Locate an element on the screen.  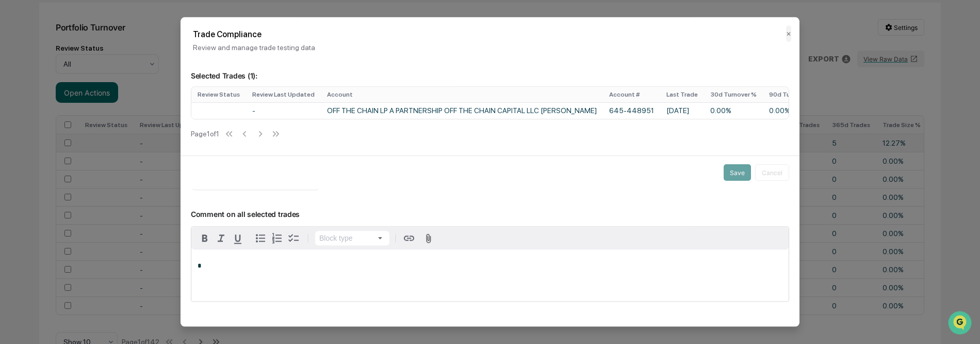
a: 🔎Data Lookup is located at coordinates (38, 155).